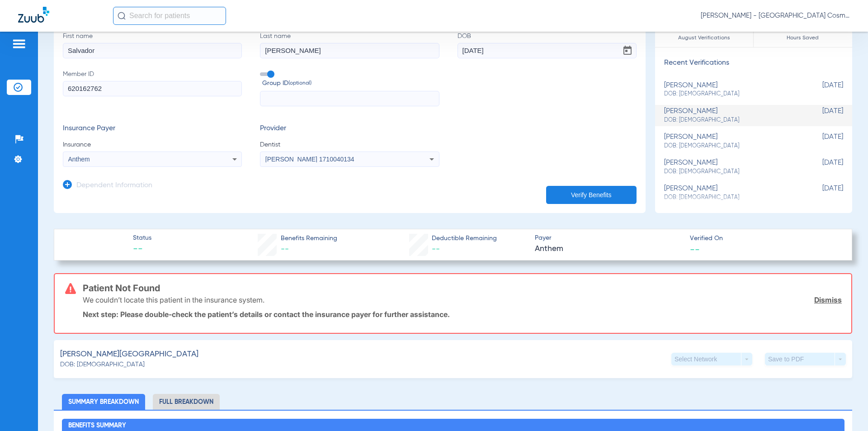 The height and width of the screenshot is (431, 868). Describe the element at coordinates (174, 300) in the screenshot. I see `p: We couldn’t locate this patient in the insurance system.` at that location.